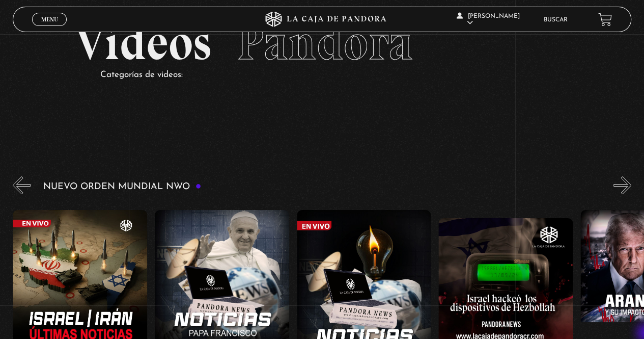  What do you see at coordinates (622, 185) in the screenshot?
I see `button: Next` at bounding box center [622, 185].